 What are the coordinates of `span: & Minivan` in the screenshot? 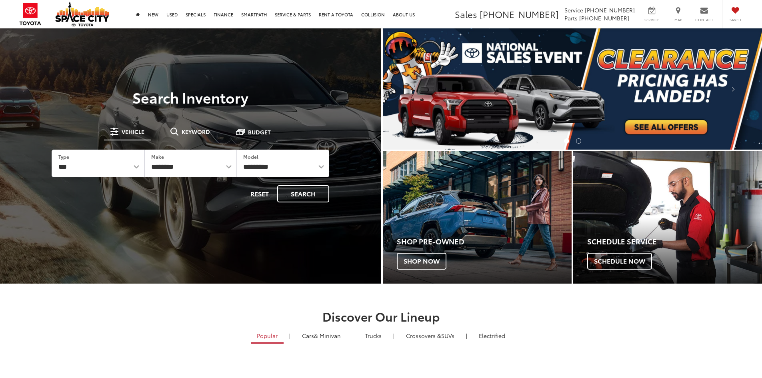 It's located at (327, 335).